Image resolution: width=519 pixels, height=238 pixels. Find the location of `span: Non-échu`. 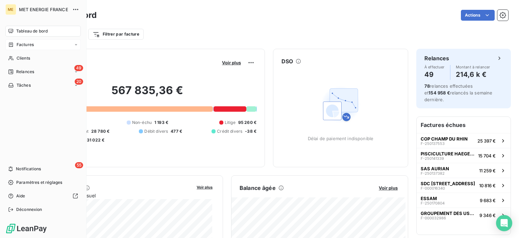

span: Non-échu is located at coordinates (142, 122).